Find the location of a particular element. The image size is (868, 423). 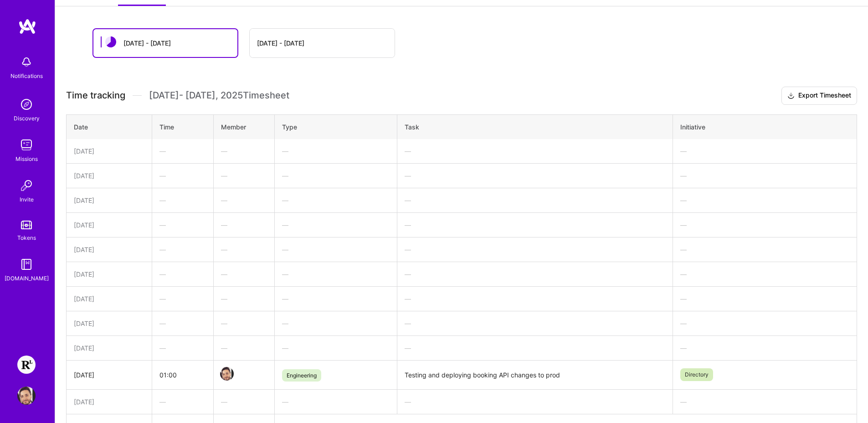

td: 01:00 is located at coordinates (182, 374).